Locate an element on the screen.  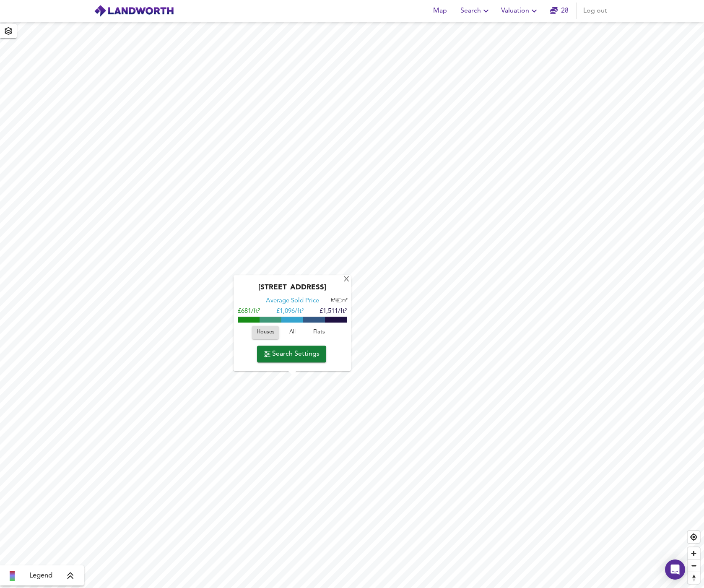
span: Zoom out is located at coordinates (694, 566).